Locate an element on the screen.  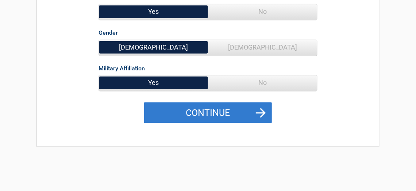
label: Military Affiliation is located at coordinates (122, 68).